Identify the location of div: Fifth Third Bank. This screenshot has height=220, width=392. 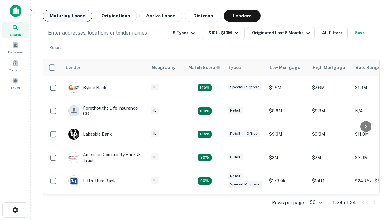
(92, 181).